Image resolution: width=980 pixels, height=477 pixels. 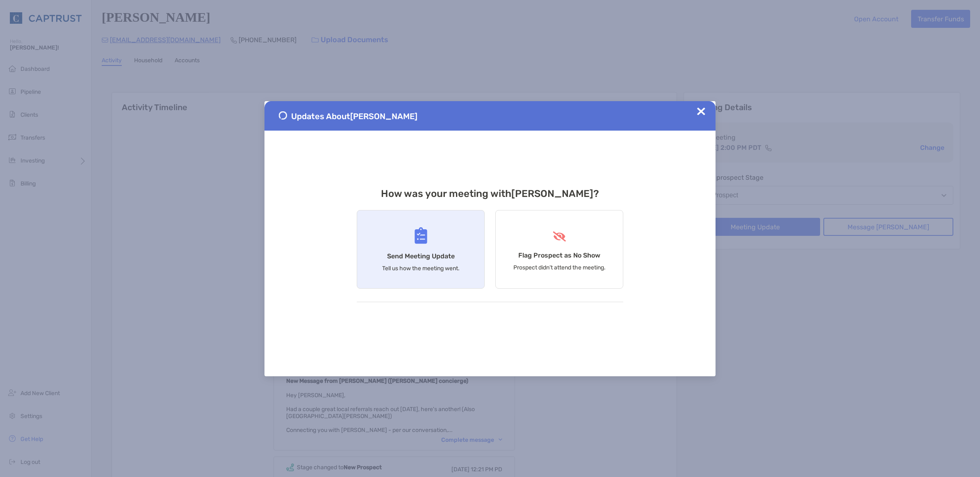 I want to click on img: Flag Prospect as No Show, so click(x=559, y=236).